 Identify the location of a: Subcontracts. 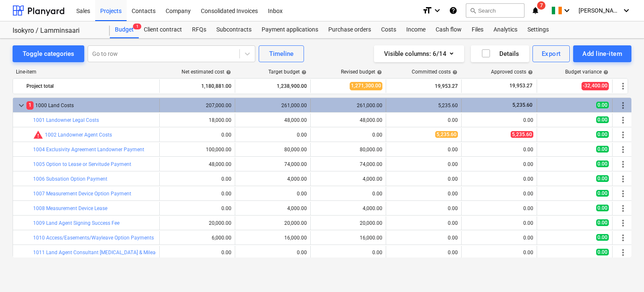
(234, 30).